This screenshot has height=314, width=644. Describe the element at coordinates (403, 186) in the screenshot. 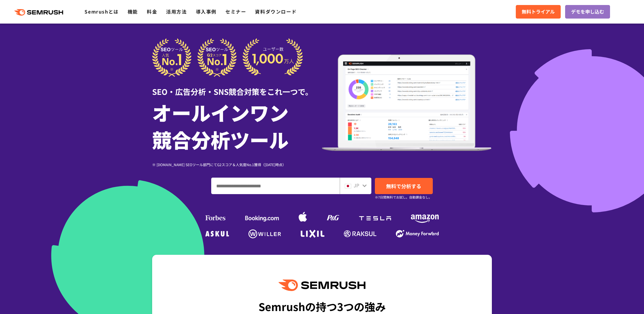

I see `a: 無料で分析する` at that location.